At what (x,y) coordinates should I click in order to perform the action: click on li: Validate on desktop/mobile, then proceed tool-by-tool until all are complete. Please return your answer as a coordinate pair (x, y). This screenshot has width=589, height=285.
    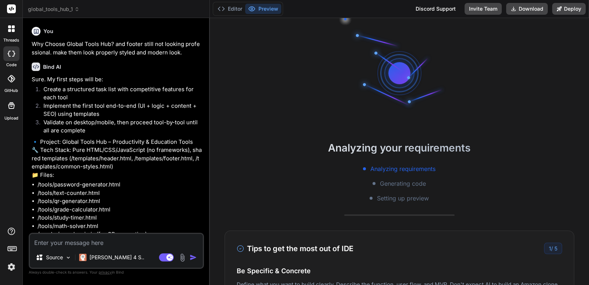
    Looking at the image, I should click on (120, 127).